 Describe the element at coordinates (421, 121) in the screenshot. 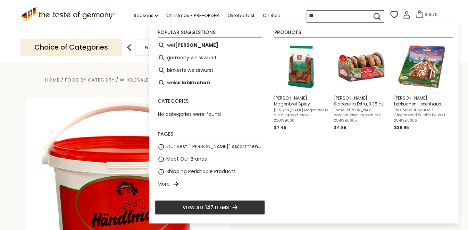

I see `span: XCHWEI0006` at that location.